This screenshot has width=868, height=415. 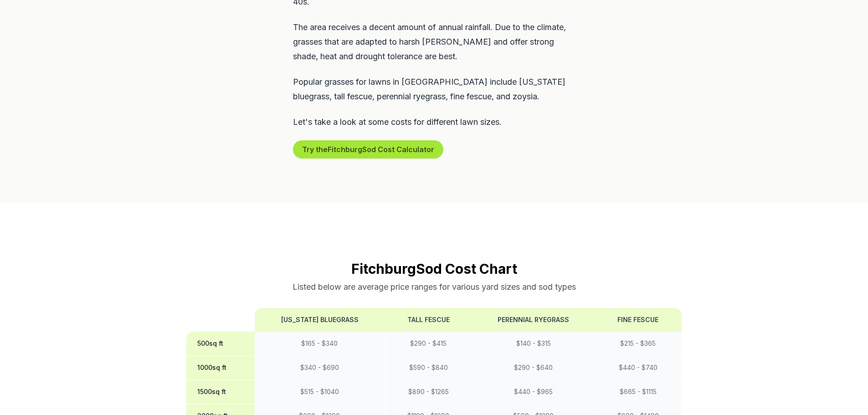 What do you see at coordinates (428, 320) in the screenshot?
I see `th: Tall Fescue` at bounding box center [428, 320].